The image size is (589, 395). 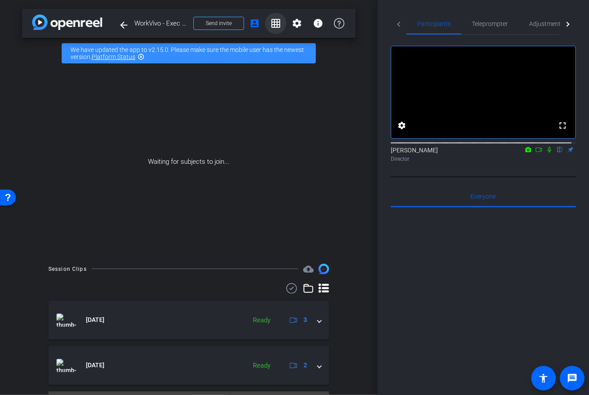 What do you see at coordinates (218, 23) in the screenshot?
I see `button: Send invite` at bounding box center [218, 23].